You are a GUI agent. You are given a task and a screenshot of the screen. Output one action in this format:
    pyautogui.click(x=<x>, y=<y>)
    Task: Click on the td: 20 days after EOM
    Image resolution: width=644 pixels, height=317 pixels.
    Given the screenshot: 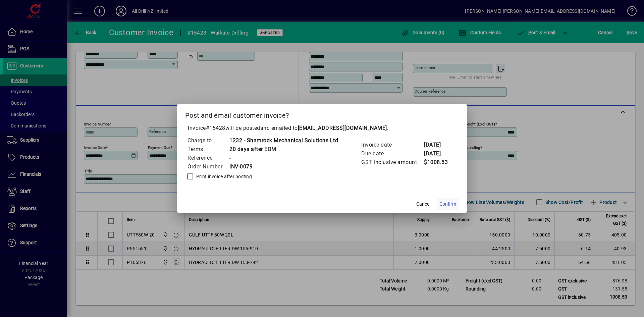 What is the action you would take?
    pyautogui.click(x=283, y=150)
    